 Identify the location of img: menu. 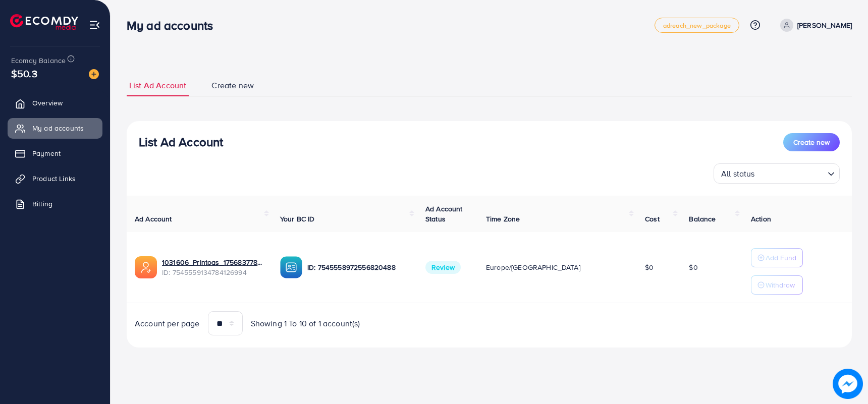
(94, 25).